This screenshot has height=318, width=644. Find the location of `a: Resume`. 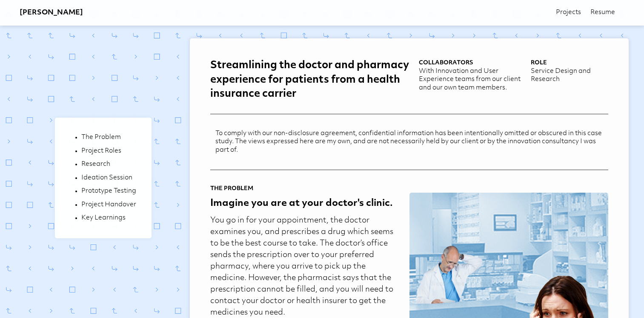

a: Resume is located at coordinates (603, 13).